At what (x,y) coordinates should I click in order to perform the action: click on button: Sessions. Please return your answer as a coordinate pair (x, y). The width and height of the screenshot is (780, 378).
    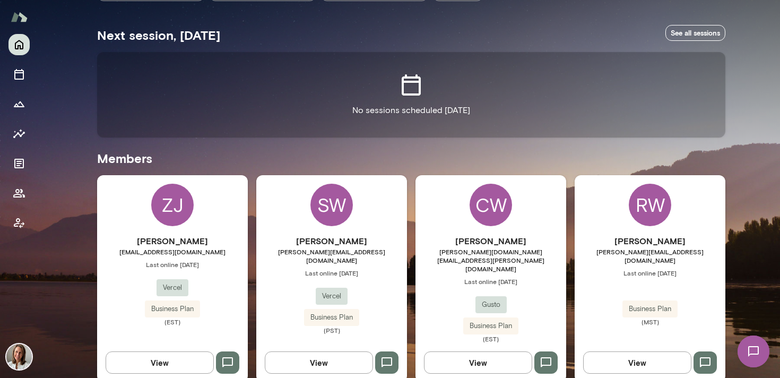
    Looking at the image, I should click on (19, 74).